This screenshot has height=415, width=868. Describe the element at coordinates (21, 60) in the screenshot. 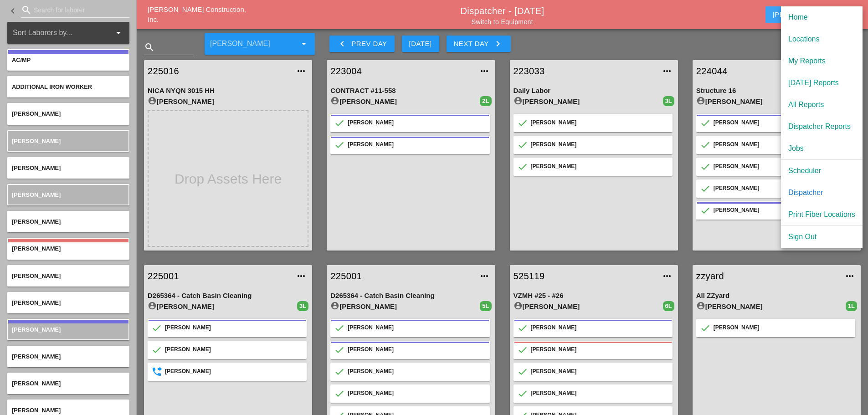

I see `span: AC/MP` at that location.